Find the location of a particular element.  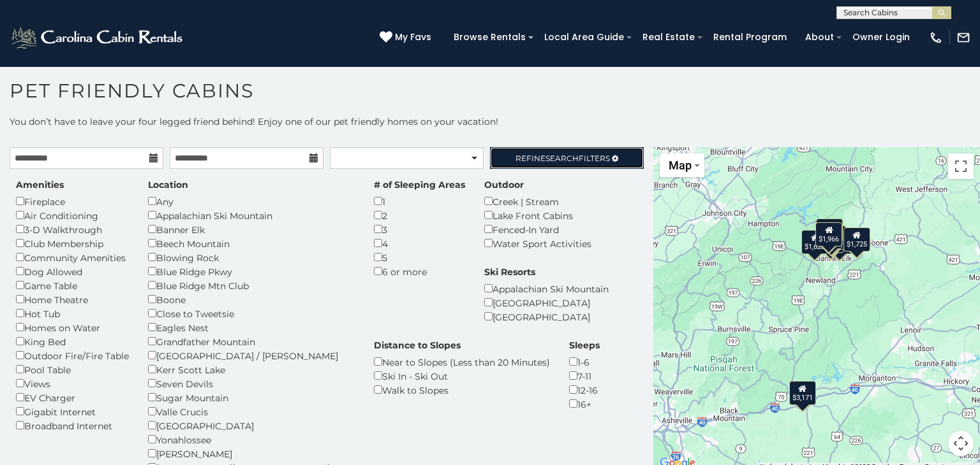

div: Any is located at coordinates (252, 202).